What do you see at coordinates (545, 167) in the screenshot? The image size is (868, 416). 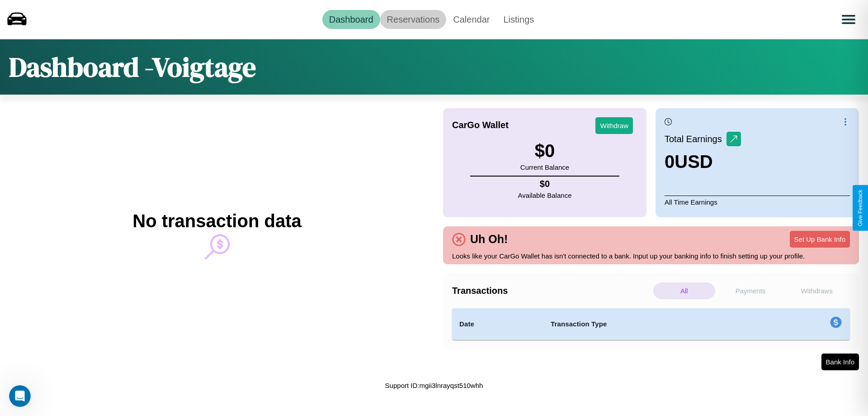 I see `p: Current Balance` at bounding box center [545, 167].